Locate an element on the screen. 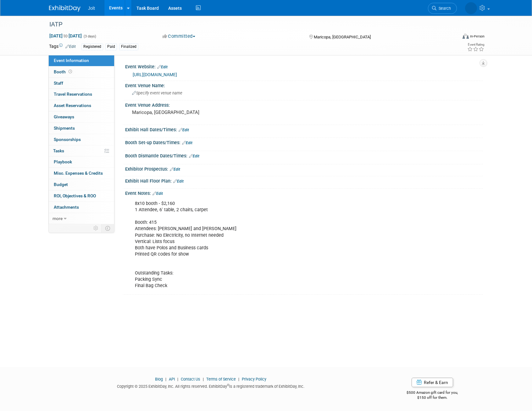  span: ROI, Objectives & ROO is located at coordinates (75, 195).